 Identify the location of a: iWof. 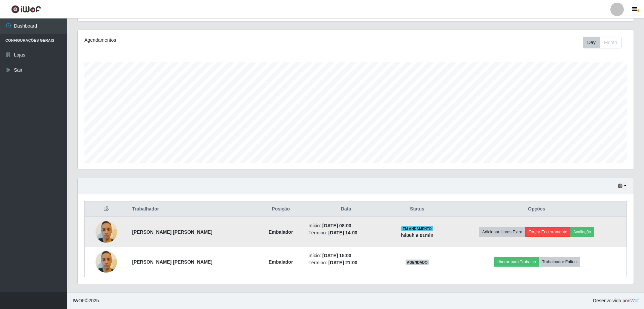
(634, 301).